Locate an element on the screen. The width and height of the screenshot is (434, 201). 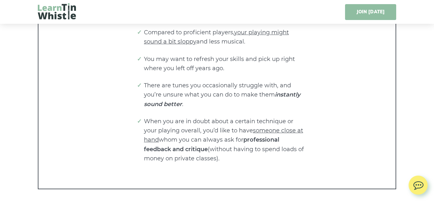
strong: instantly sound better is located at coordinates (222, 99).